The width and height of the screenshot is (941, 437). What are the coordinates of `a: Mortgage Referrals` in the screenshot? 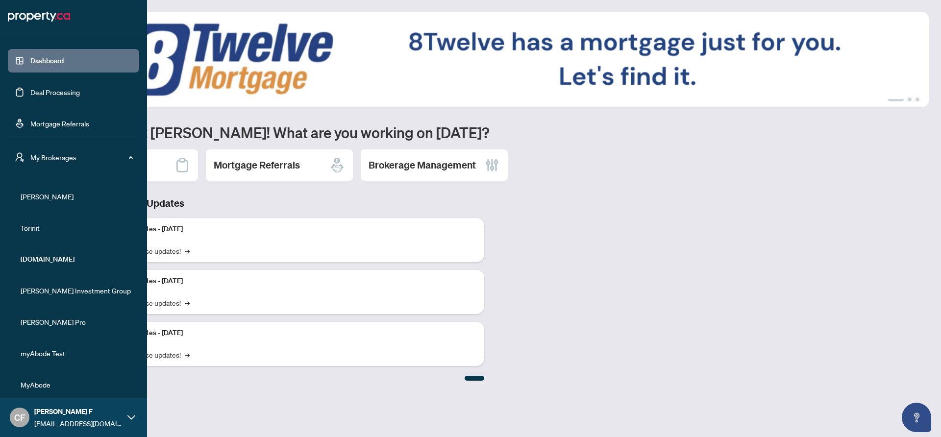 It's located at (60, 123).